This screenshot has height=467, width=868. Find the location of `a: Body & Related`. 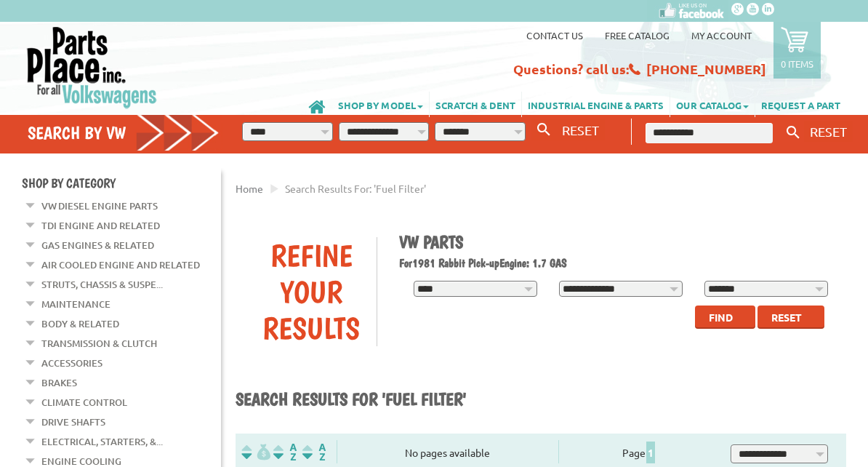

a: Body & Related is located at coordinates (80, 323).